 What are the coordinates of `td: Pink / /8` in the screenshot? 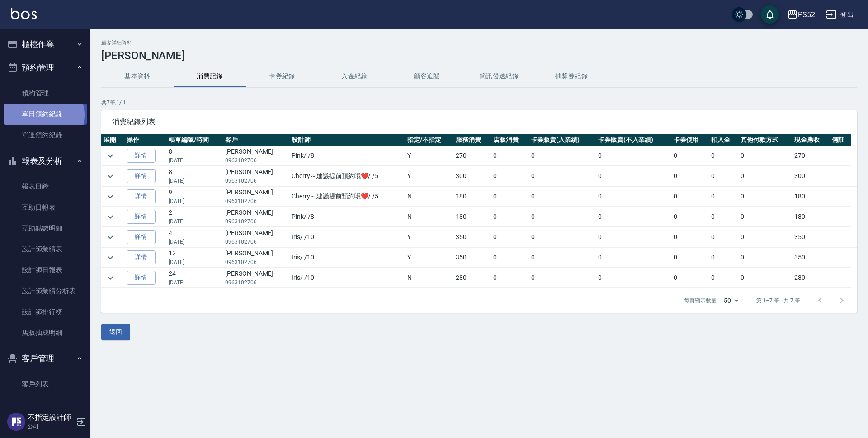 It's located at (347, 217).